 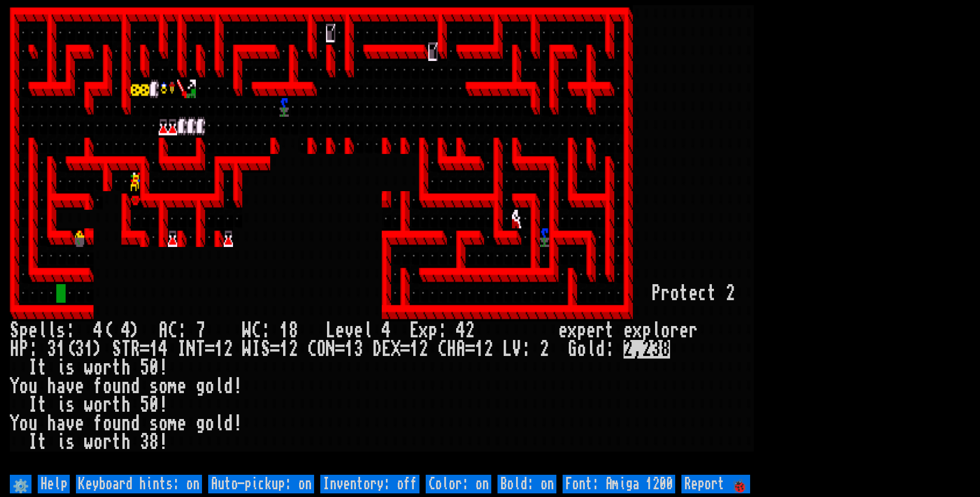 I want to click on div: 8, so click(x=293, y=330).